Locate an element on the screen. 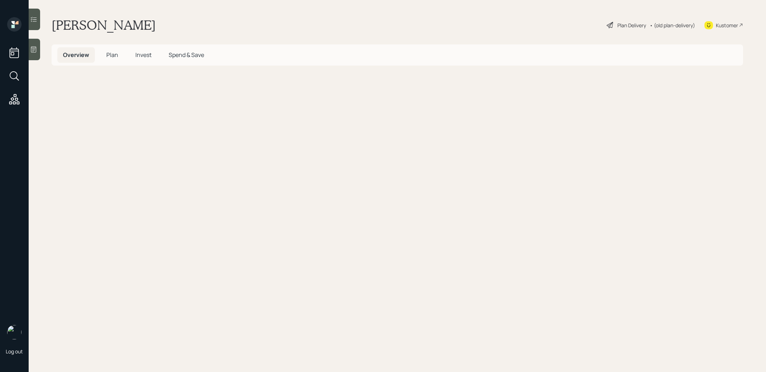 This screenshot has height=372, width=766. span: Spend & Save is located at coordinates (186, 55).